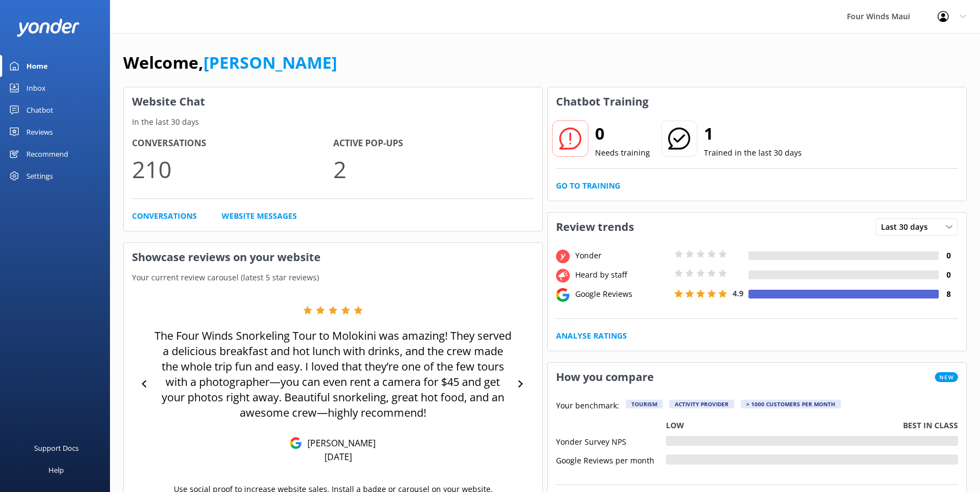 This screenshot has width=980, height=492. Describe the element at coordinates (643, 404) in the screenshot. I see `div: Tourism` at that location.